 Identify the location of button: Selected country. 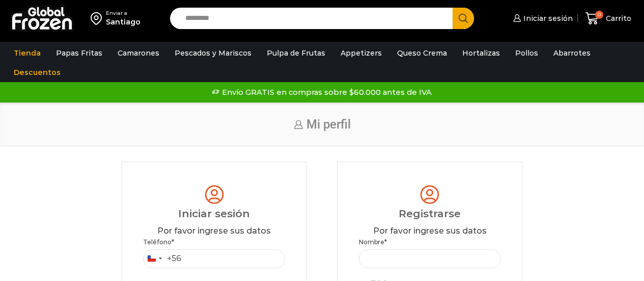
(163, 258).